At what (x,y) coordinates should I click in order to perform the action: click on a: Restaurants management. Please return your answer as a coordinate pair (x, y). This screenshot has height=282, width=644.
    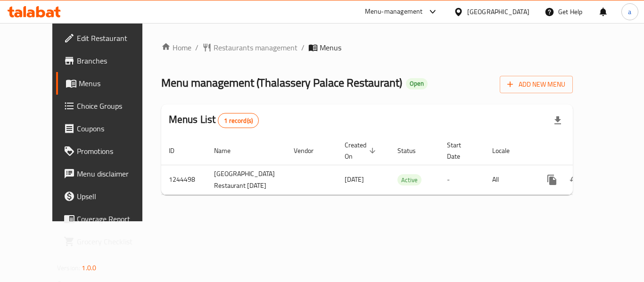
    Looking at the image, I should click on (250, 48).